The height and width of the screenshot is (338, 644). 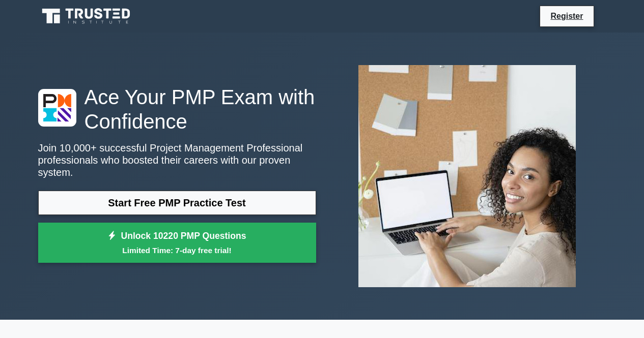 I want to click on a: Register, so click(x=567, y=15).